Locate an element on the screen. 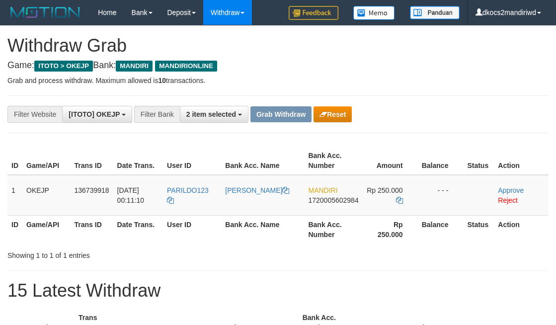  a: Copy 250000 to clipboard is located at coordinates (400, 200).